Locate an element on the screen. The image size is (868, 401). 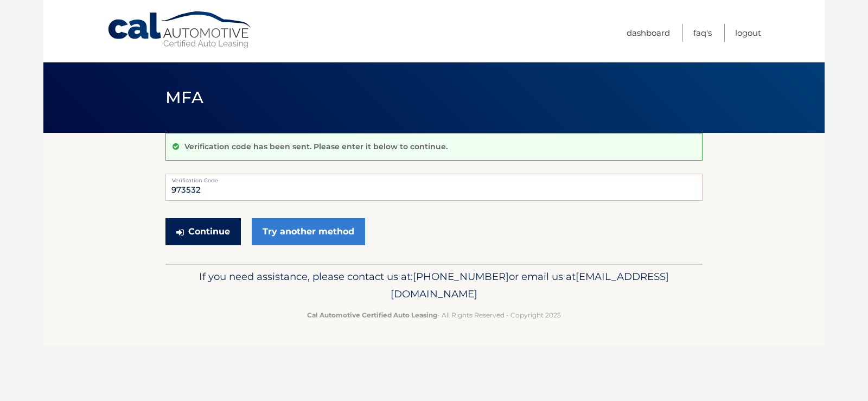
a: Cal Automotive is located at coordinates (180, 30).